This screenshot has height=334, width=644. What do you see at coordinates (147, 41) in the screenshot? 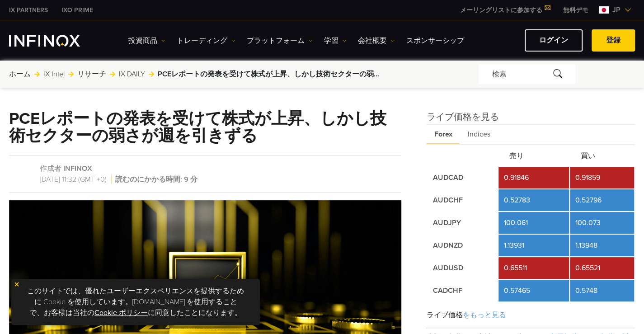
I see `a: 投資商品` at bounding box center [147, 41].